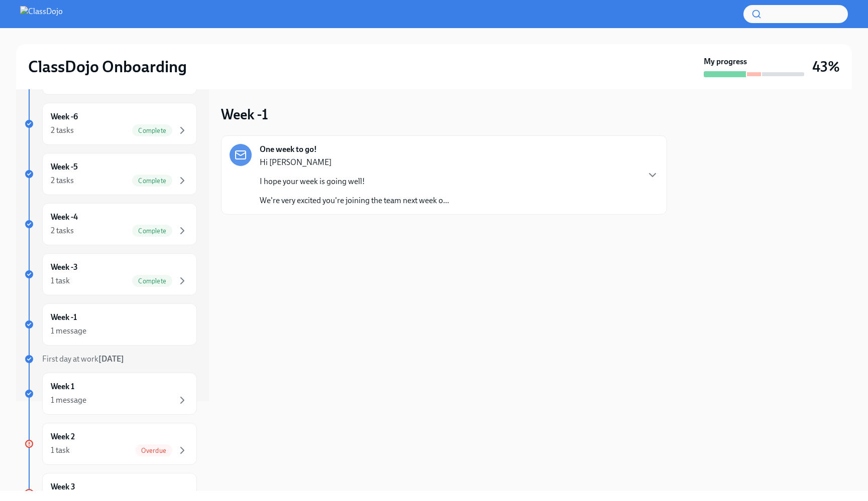  Describe the element at coordinates (110, 124) in the screenshot. I see `a: Week -62 tasksComplete` at that location.